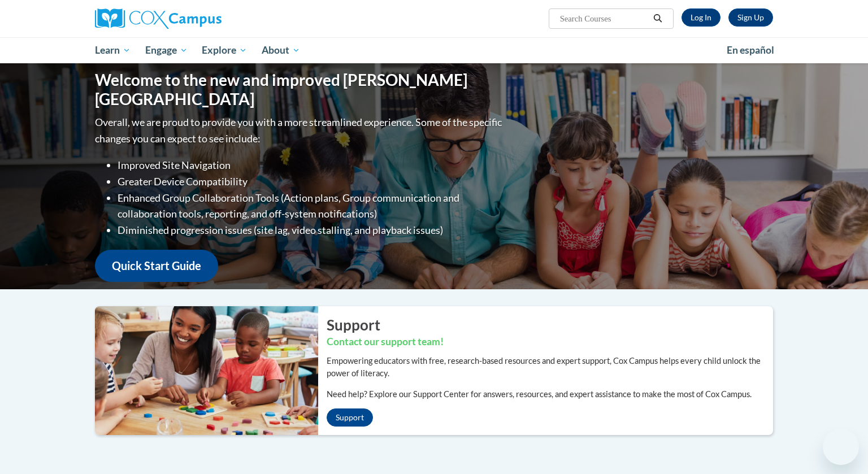  What do you see at coordinates (350, 417) in the screenshot?
I see `a: Support` at bounding box center [350, 417].